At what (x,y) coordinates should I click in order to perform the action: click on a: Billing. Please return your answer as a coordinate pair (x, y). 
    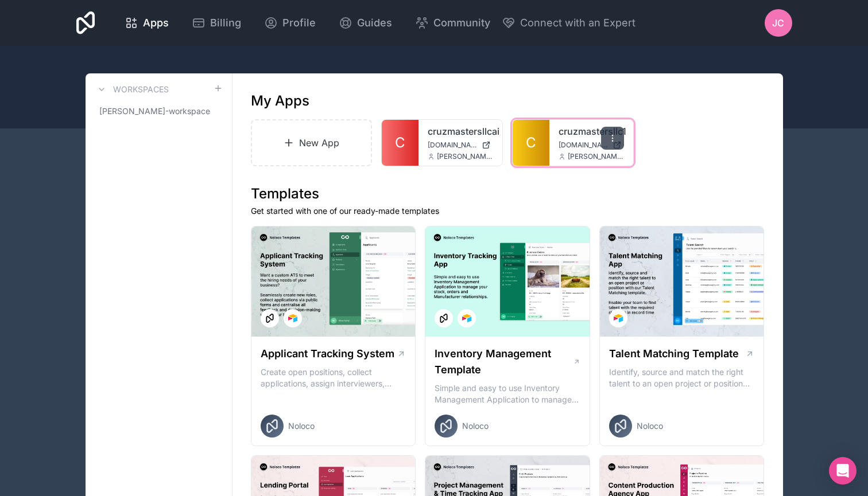
    Looking at the image, I should click on (217, 23).